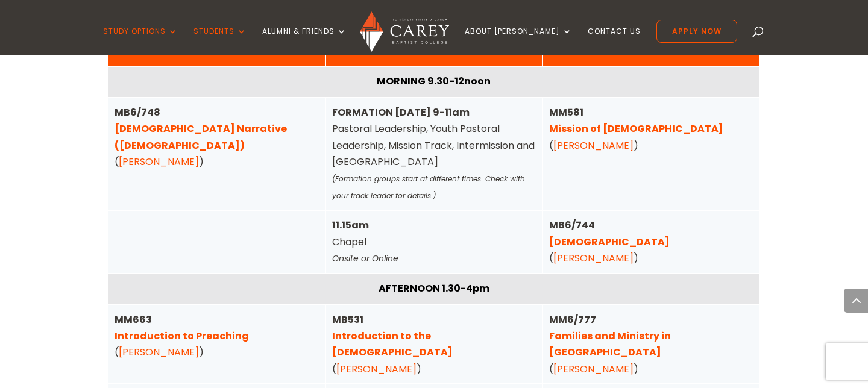  Describe the element at coordinates (614, 41) in the screenshot. I see `a: Contact Us` at that location.